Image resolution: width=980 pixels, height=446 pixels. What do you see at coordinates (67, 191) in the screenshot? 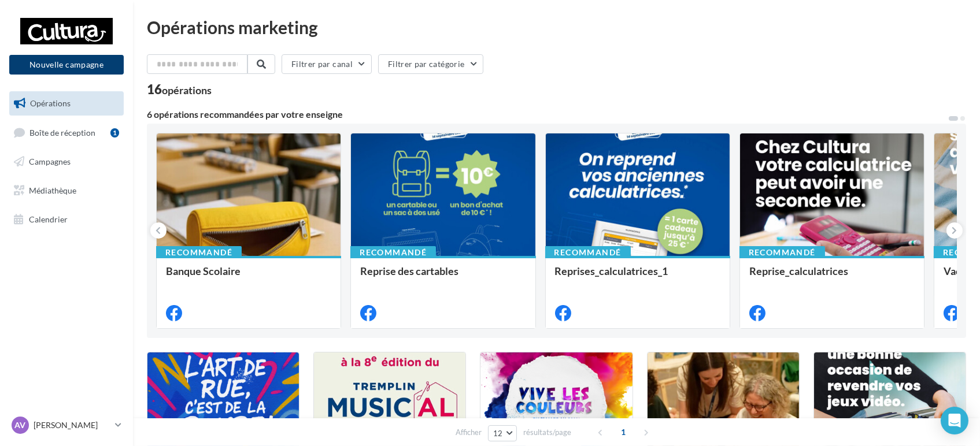
I see `a: Médiathèque` at bounding box center [67, 191].